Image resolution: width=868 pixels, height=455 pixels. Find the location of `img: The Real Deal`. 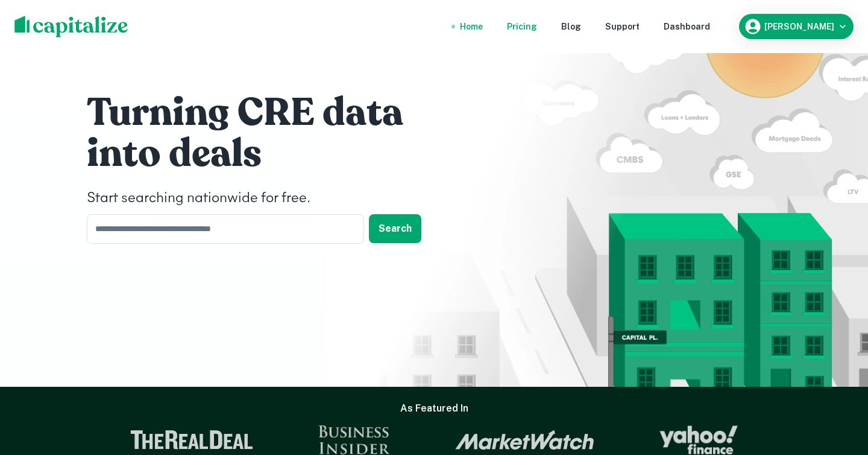

img: The Real Deal is located at coordinates (191, 440).